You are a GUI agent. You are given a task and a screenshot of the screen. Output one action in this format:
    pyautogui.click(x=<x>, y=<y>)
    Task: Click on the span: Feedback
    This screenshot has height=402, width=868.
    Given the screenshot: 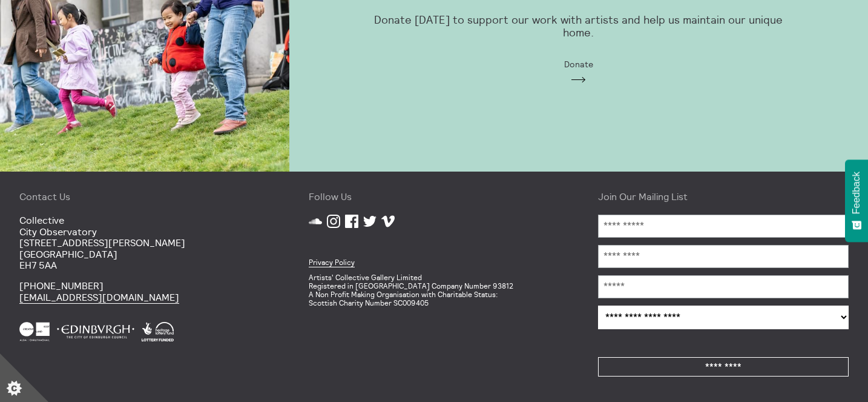 What is the action you would take?
    pyautogui.click(x=857, y=193)
    